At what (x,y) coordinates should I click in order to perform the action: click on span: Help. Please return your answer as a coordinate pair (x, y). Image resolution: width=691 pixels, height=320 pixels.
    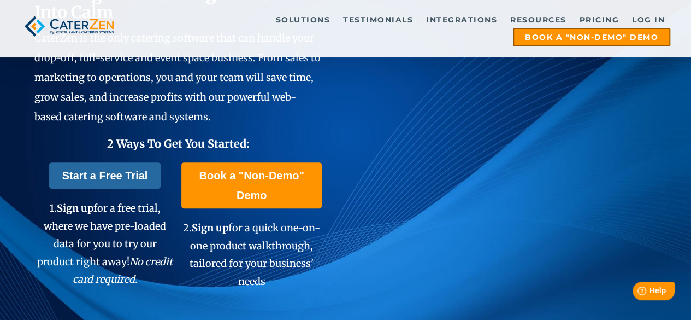
    Looking at the image, I should click on (64, 13).